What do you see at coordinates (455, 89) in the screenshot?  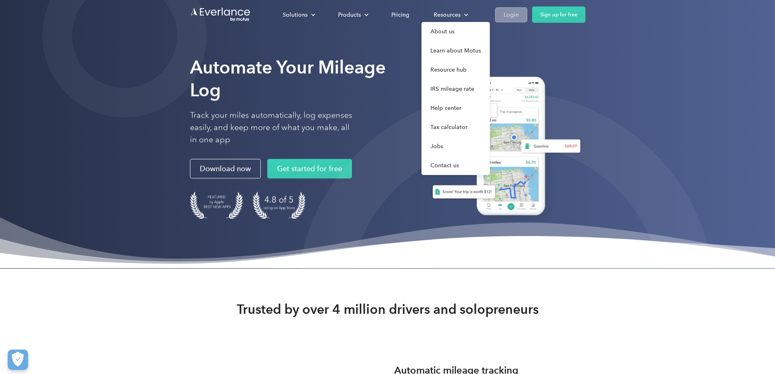 I see `a: IRS mileage rate` at bounding box center [455, 89].